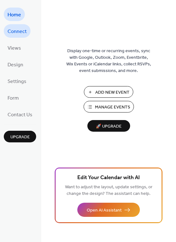 This screenshot has width=176, height=242. I want to click on span: Form, so click(13, 98).